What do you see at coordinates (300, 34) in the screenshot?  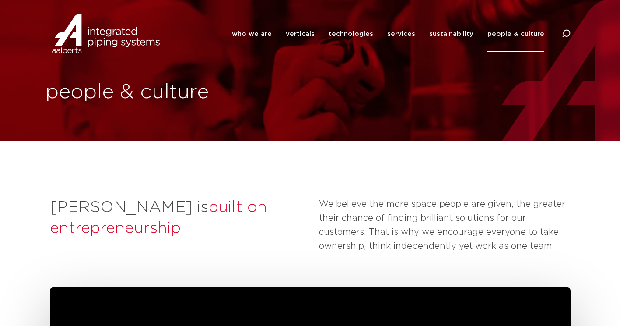 I see `a: verticals` at bounding box center [300, 34].